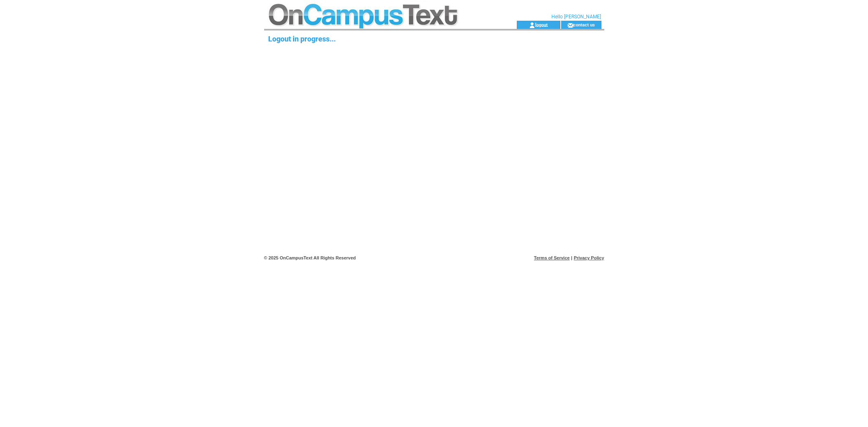 The height and width of the screenshot is (427, 868). Describe the element at coordinates (302, 38) in the screenshot. I see `span: Logout in progress...` at that location.